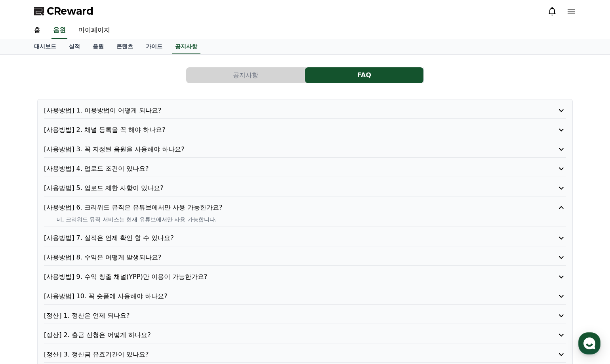 The width and height of the screenshot is (610, 364). Describe the element at coordinates (284, 111) in the screenshot. I see `p: [사용방법] 1. 이용방법이 어떻게 되나요?` at that location.